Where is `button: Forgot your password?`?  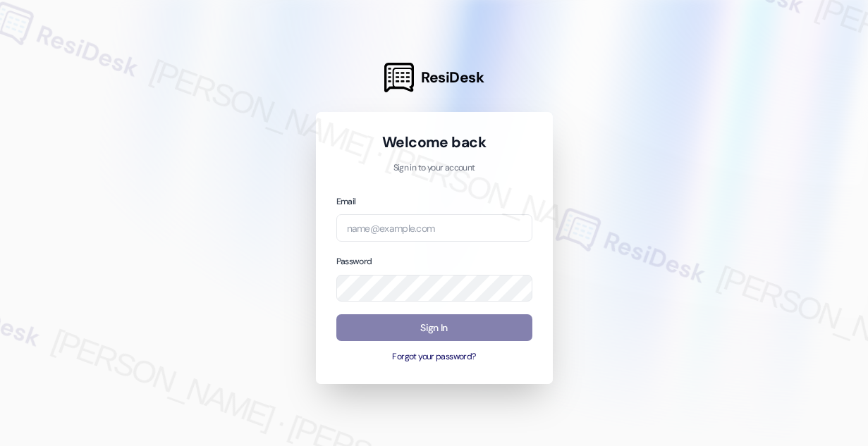
button: Forgot your password? is located at coordinates (434, 358).